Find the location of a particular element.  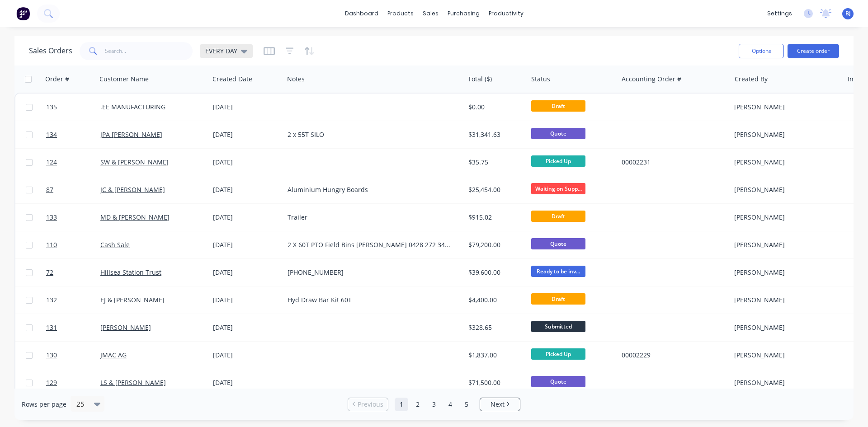

a: 130 is located at coordinates (73, 355).